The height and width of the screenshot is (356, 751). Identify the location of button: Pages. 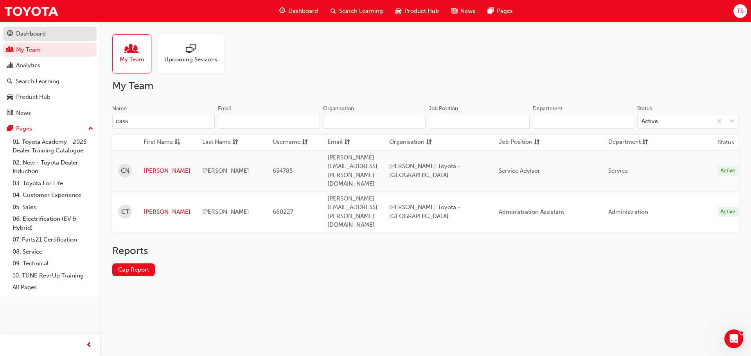
(50, 129).